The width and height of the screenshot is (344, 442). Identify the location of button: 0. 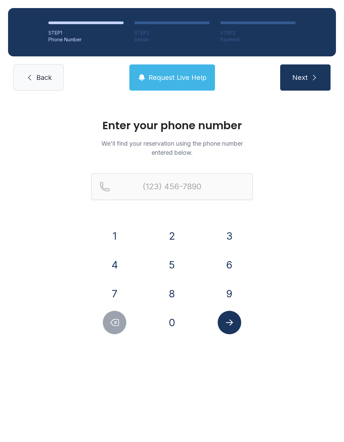
(172, 323).